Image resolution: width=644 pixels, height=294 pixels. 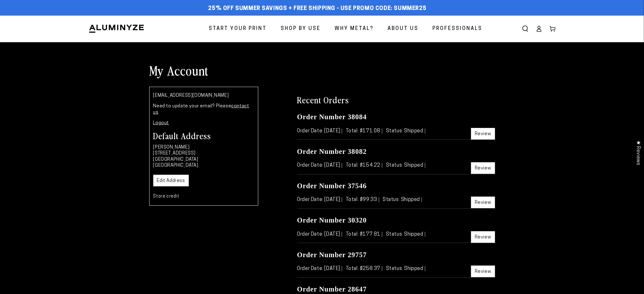 What do you see at coordinates (239, 28) in the screenshot?
I see `a: Start Your Print` at bounding box center [239, 28].